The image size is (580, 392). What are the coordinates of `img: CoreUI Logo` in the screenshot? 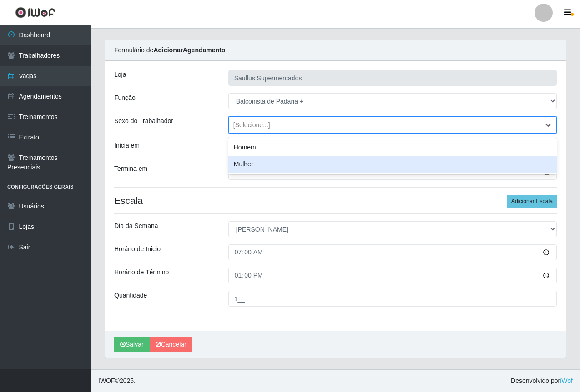 It's located at (35, 12).